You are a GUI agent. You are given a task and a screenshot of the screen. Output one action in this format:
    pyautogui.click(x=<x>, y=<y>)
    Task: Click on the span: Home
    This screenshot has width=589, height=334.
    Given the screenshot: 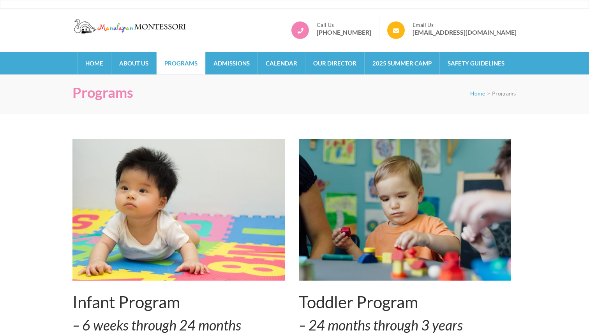 What is the action you would take?
    pyautogui.click(x=478, y=93)
    